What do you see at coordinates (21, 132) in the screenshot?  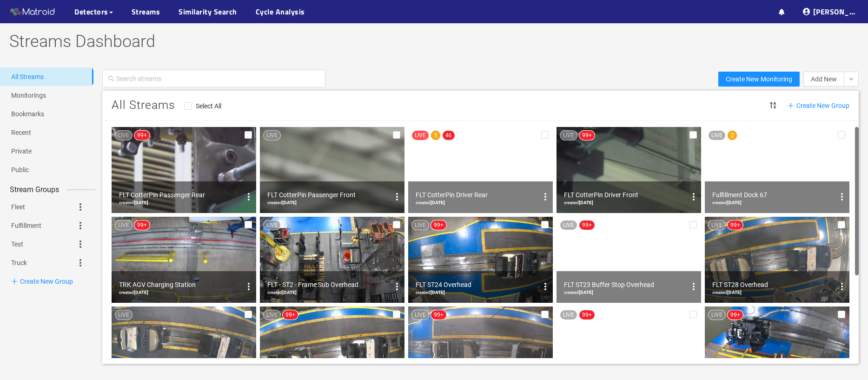 I see `a: Recent` at bounding box center [21, 132].